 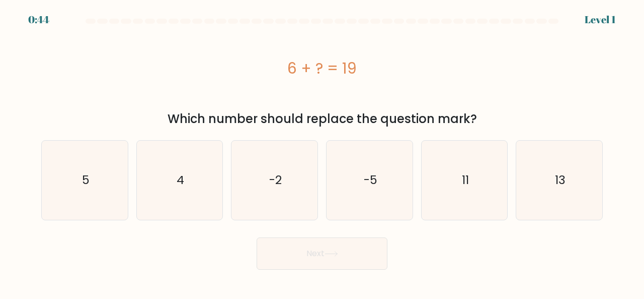 I want to click on div: Which number should replace the question mark?, so click(x=322, y=119).